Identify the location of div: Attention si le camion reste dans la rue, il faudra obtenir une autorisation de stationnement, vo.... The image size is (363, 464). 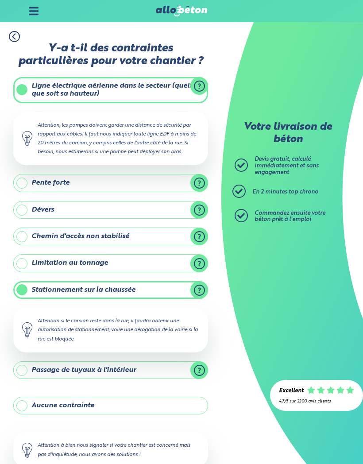
(111, 330).